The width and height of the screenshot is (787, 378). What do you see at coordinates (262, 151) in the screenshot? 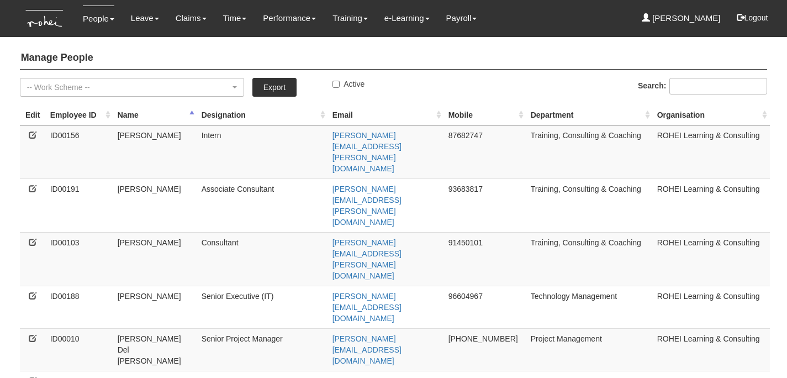
I see `td: Intern` at bounding box center [262, 151].